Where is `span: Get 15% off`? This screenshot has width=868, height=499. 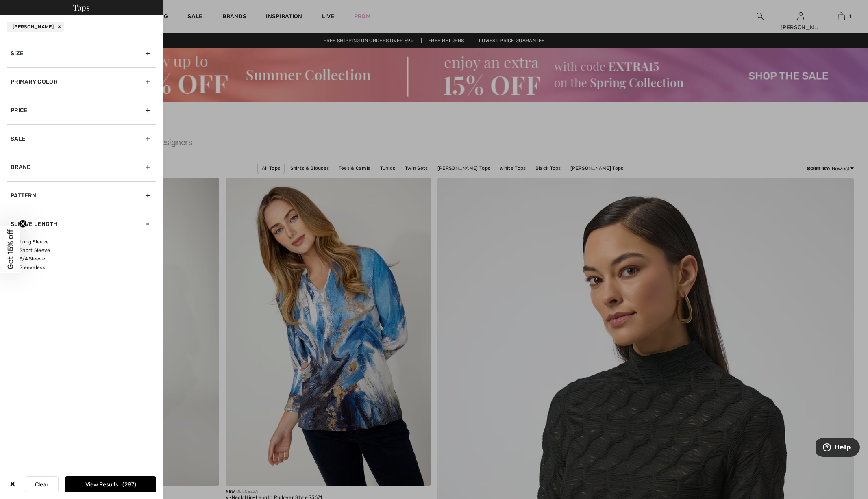
span: Get 15% off is located at coordinates (10, 250).